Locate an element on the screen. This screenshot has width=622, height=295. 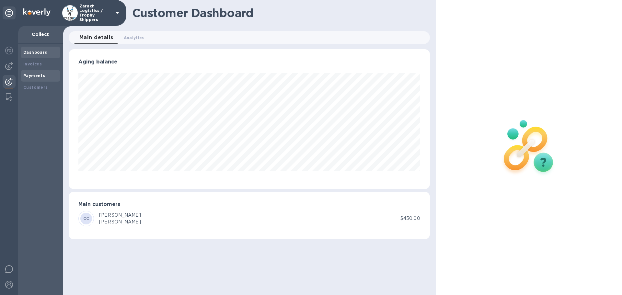
p: Zarach Logistics / Trophy Shippers is located at coordinates (96, 13).